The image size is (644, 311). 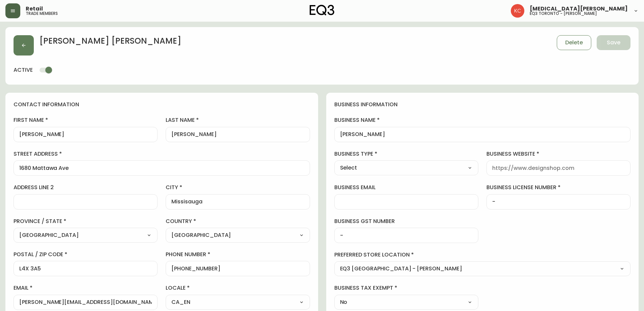 What do you see at coordinates (558, 188) in the screenshot?
I see `label: business license number` at bounding box center [558, 188].